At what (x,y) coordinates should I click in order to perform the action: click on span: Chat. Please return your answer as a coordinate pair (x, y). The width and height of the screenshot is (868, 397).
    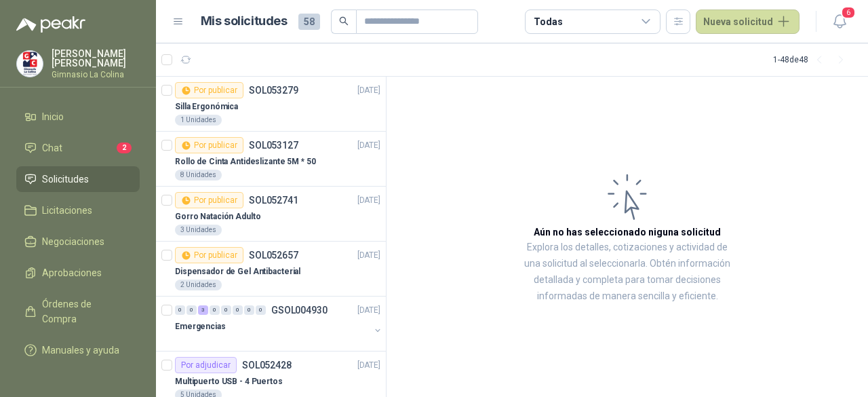
    Looking at the image, I should click on (52, 148).